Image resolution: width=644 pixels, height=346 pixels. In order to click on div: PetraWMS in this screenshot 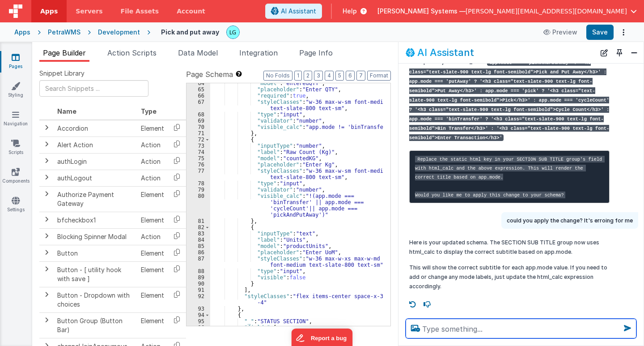, I will do `click(64, 32)`.